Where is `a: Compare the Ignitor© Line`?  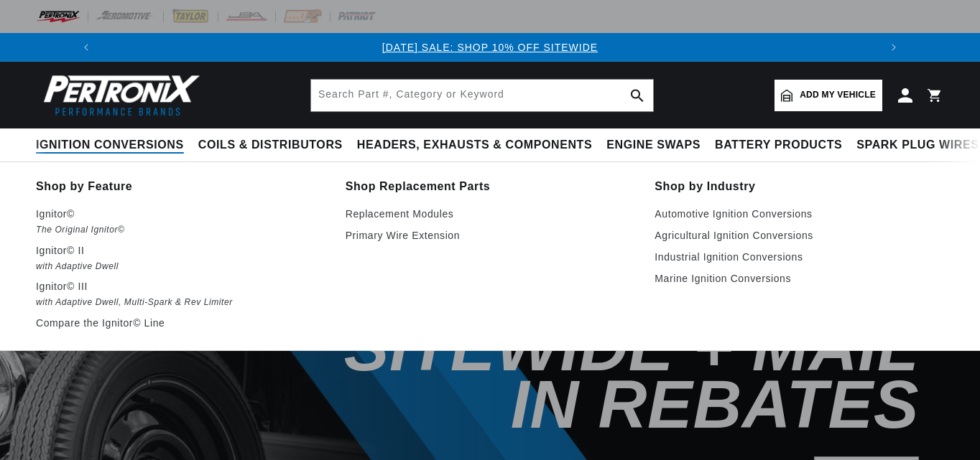
a: Compare the Ignitor© Line is located at coordinates (181, 323).